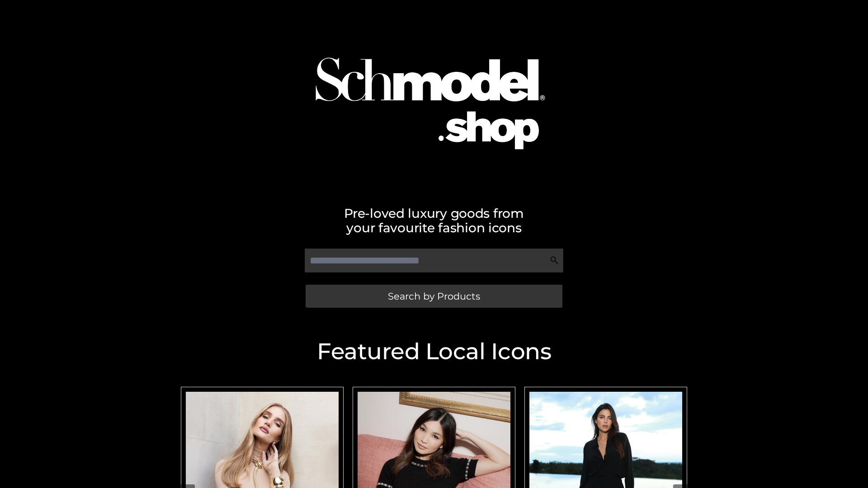 The image size is (868, 488). I want to click on img: Search Icon, so click(554, 260).